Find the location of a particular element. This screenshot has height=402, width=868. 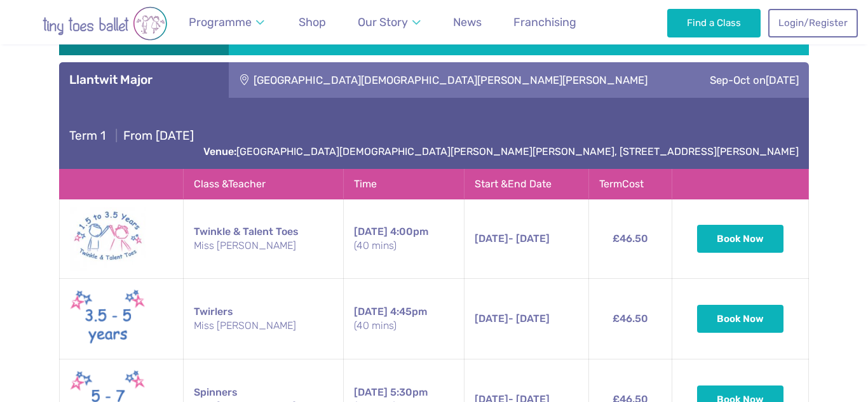

a: Login/Register is located at coordinates (813, 23).